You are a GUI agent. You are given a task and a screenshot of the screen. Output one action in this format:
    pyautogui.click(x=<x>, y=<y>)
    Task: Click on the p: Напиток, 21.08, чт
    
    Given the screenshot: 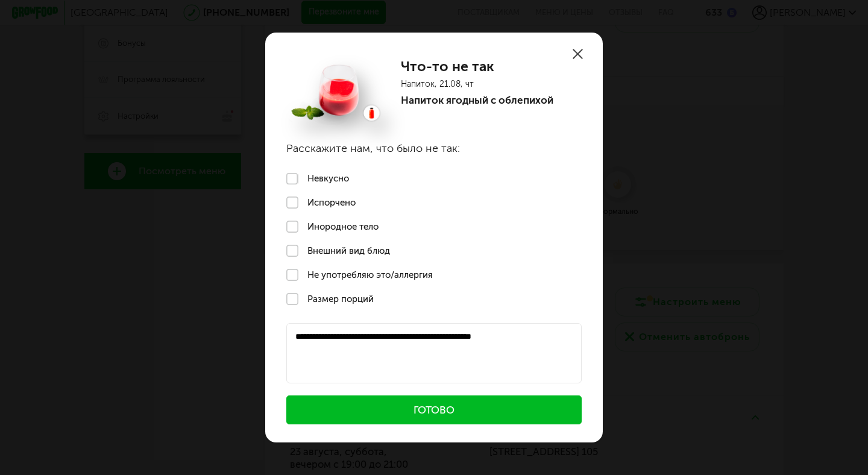 What is the action you would take?
    pyautogui.click(x=477, y=84)
    